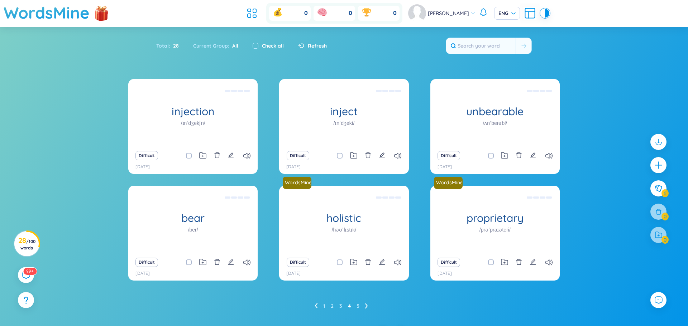  I want to click on label: Check all, so click(273, 46).